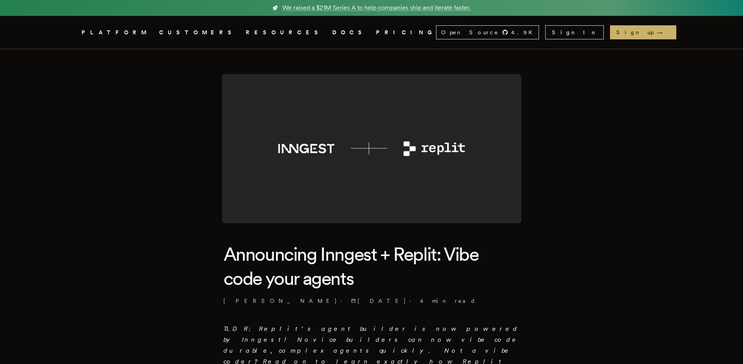 This screenshot has height=364, width=743. I want to click on h1: Announcing Inngest + Replit: Vibe code your agents, so click(372, 266).